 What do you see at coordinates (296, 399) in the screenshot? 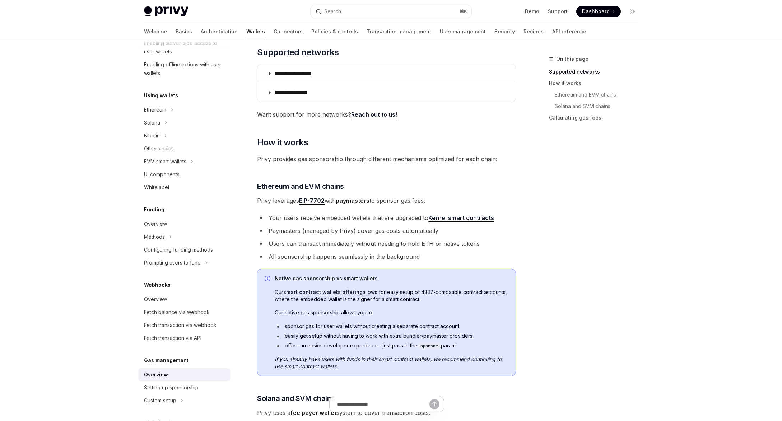
I see `span: Solana and SVM chains` at bounding box center [296, 399].